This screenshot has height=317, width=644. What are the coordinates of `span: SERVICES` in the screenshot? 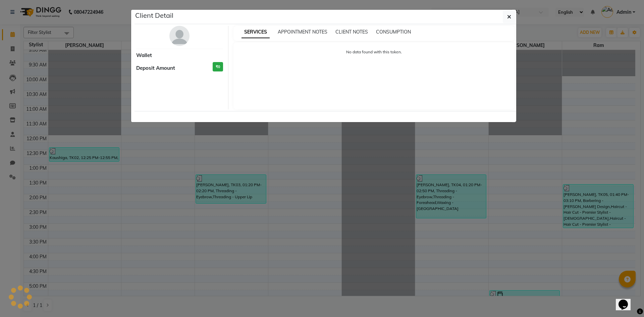 It's located at (256, 32).